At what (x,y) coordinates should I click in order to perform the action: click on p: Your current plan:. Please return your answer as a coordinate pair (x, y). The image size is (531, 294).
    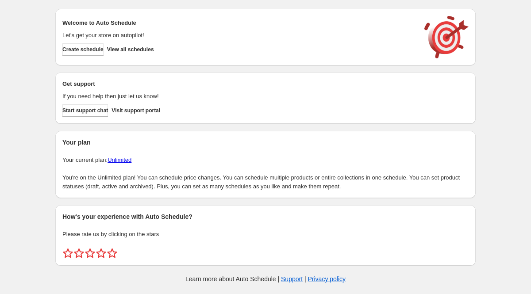
    Looking at the image, I should click on (266, 160).